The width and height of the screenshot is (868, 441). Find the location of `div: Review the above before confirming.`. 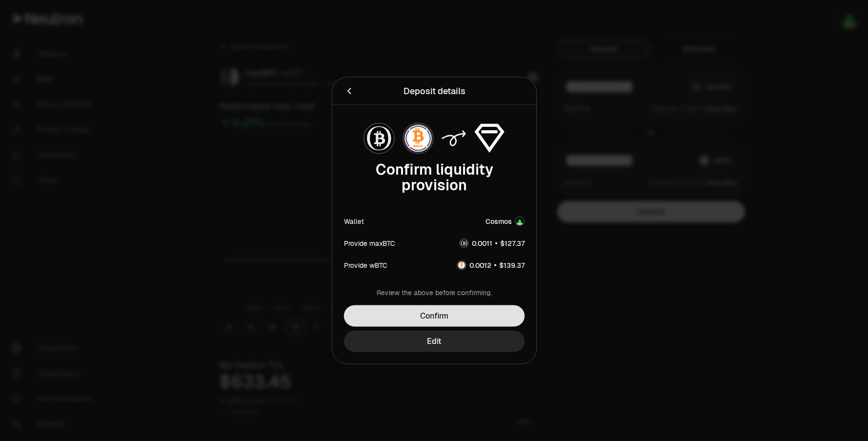

div: Review the above before confirming. is located at coordinates (435, 293).